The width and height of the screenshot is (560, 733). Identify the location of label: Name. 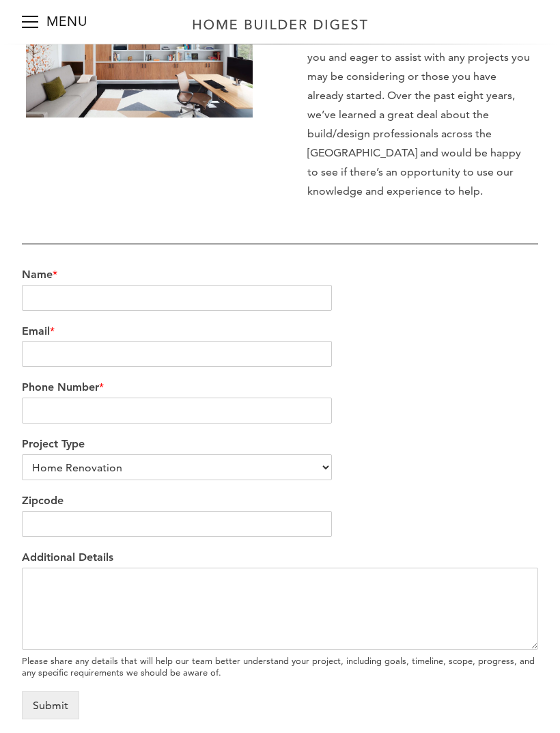
(280, 275).